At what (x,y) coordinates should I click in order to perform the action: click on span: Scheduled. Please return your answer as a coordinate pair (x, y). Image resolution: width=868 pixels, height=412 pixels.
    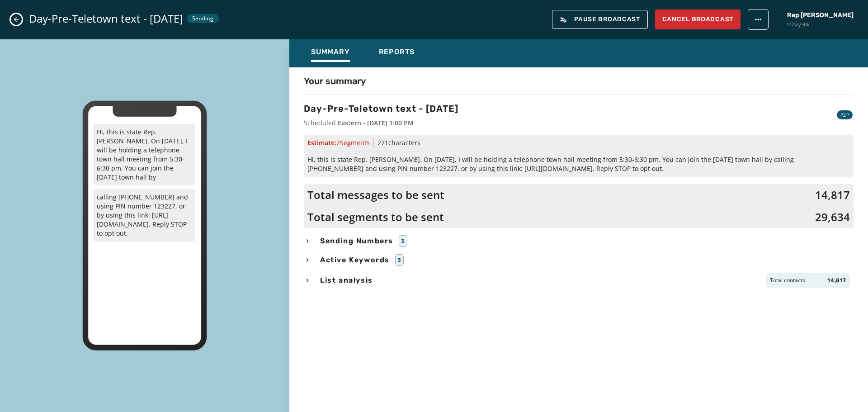
    Looking at the image, I should click on (320, 123).